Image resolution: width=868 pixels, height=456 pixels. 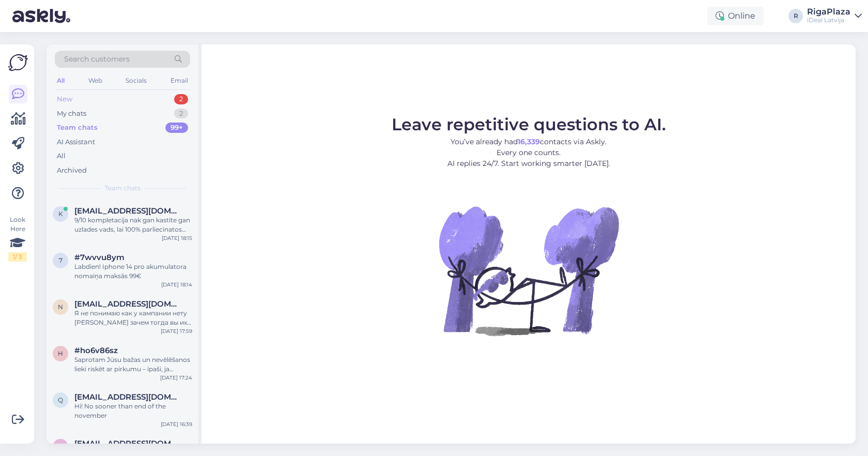 What do you see at coordinates (795, 16) in the screenshot?
I see `div: R` at bounding box center [795, 16].